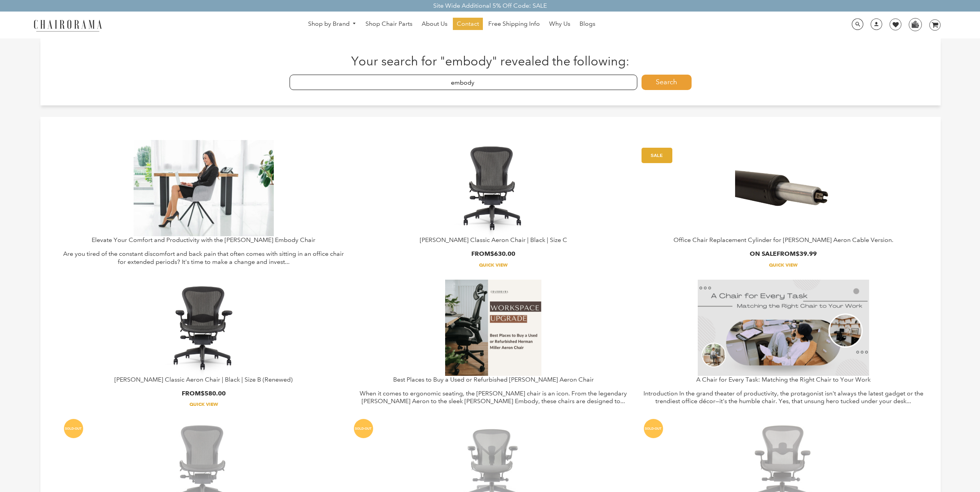 This screenshot has height=492, width=980. Describe the element at coordinates (468, 23) in the screenshot. I see `a: Contact` at that location.